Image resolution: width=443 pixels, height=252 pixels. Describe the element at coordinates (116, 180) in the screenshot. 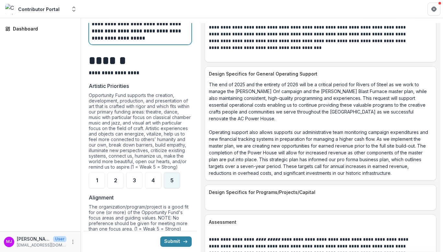

I see `span: 2` at that location.